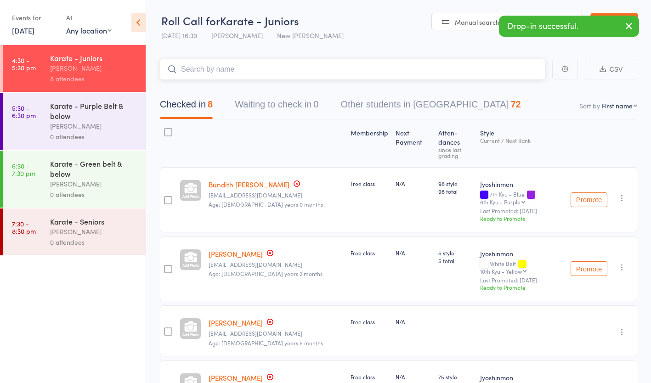 The height and width of the screenshot is (383, 651). I want to click on span: Roll Call for, so click(191, 20).